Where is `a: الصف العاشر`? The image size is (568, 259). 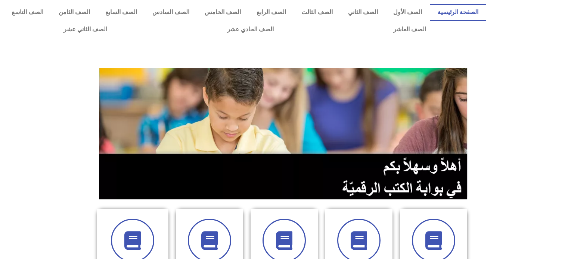 a: الصف العاشر is located at coordinates (410, 29).